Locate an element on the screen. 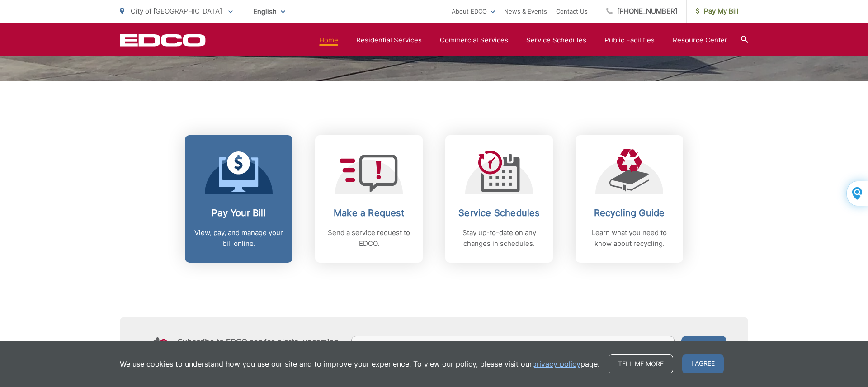  span: English is located at coordinates (269, 11).